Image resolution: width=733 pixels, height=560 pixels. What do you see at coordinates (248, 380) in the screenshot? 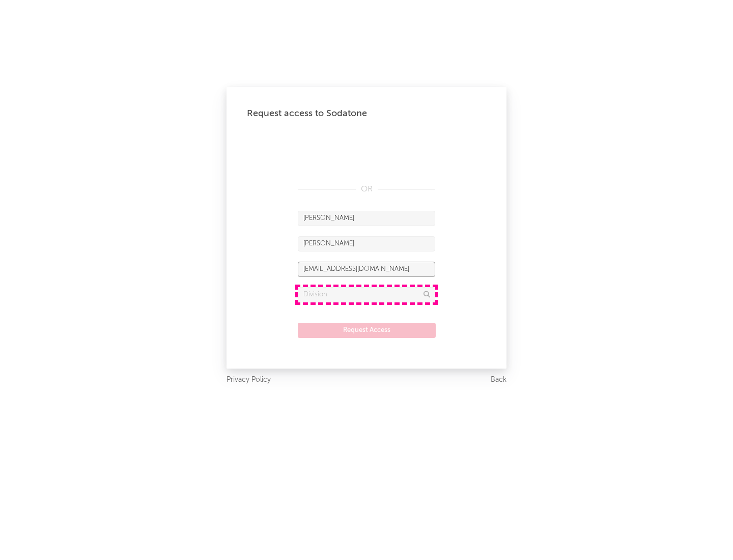
I see `a: Privacy Policy` at bounding box center [248, 380].